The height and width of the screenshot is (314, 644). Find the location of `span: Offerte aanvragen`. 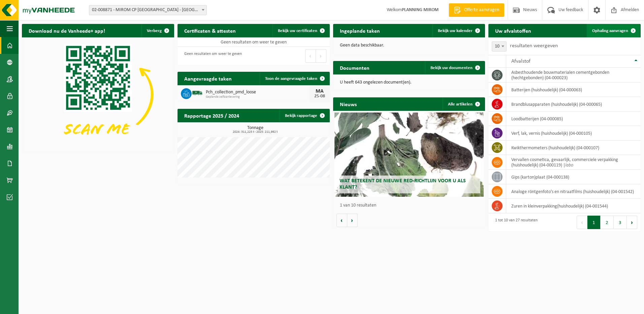

span: Offerte aanvragen is located at coordinates (482, 10).